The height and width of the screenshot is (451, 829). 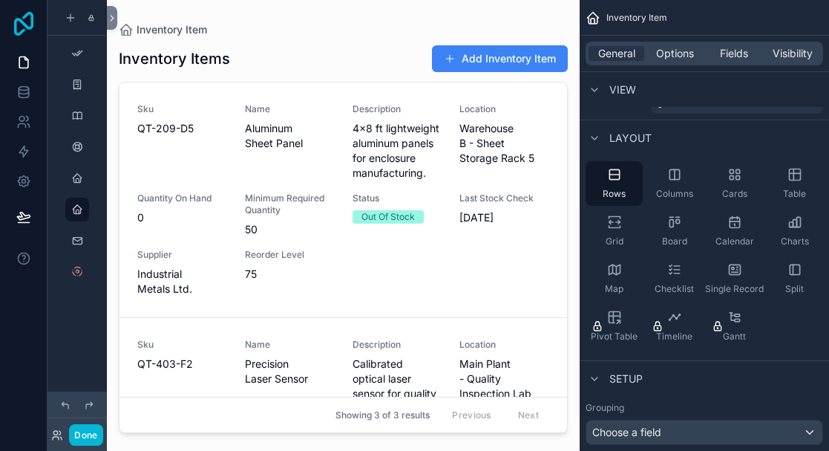 What do you see at coordinates (705, 432) in the screenshot?
I see `button: Choose a field` at bounding box center [705, 432].